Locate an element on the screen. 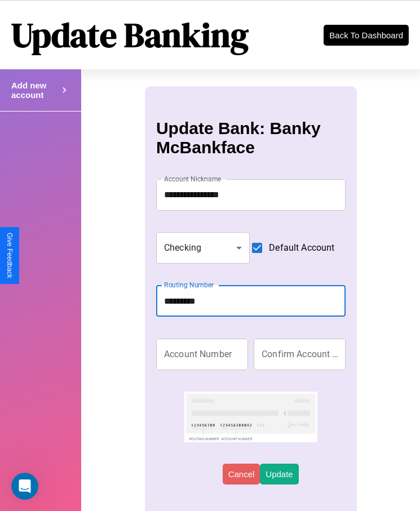  h1: Update Banking is located at coordinates (130, 35).